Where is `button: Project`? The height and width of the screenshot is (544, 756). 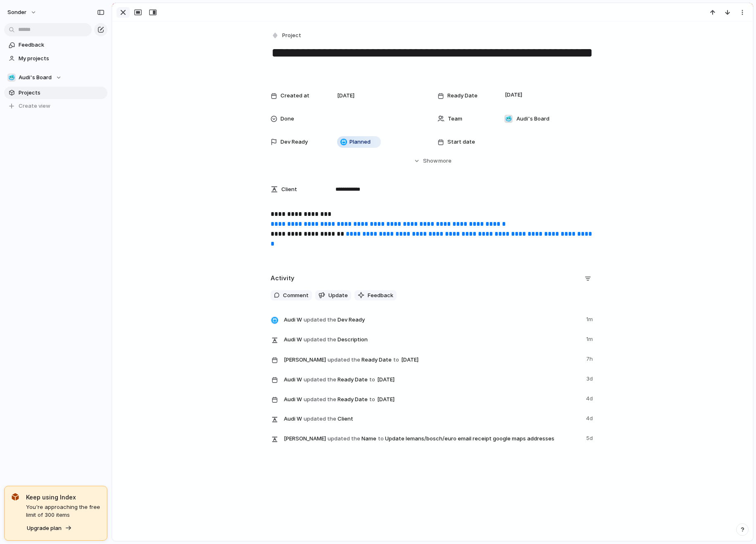
button: Project is located at coordinates (286, 35).